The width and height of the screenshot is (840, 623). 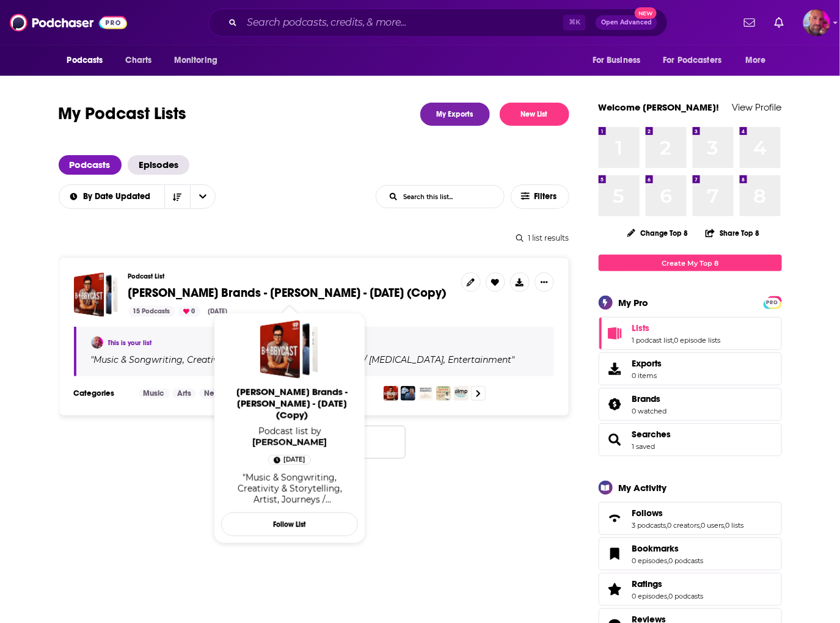 What do you see at coordinates (574, 22) in the screenshot?
I see `span: ⌘ K` at bounding box center [574, 22].